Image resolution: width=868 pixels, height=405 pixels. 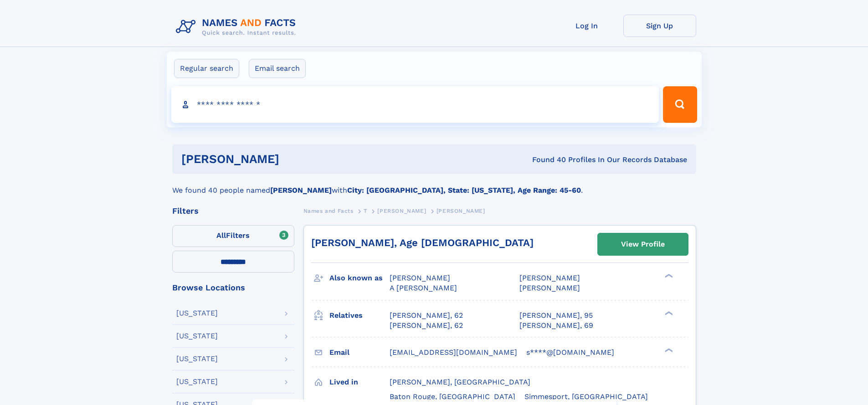 I want to click on label: Email search, so click(x=277, y=68).